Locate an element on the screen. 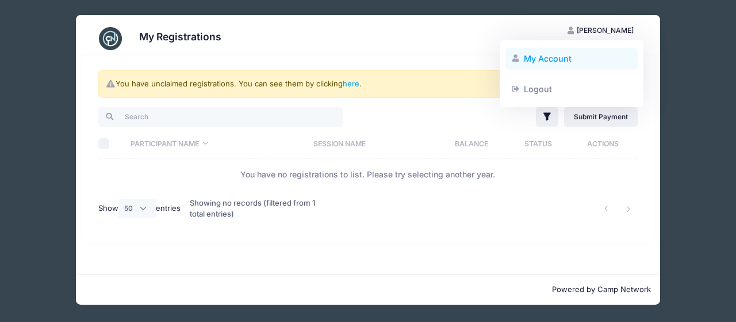  p: Powered by Camp Network is located at coordinates (368, 289).